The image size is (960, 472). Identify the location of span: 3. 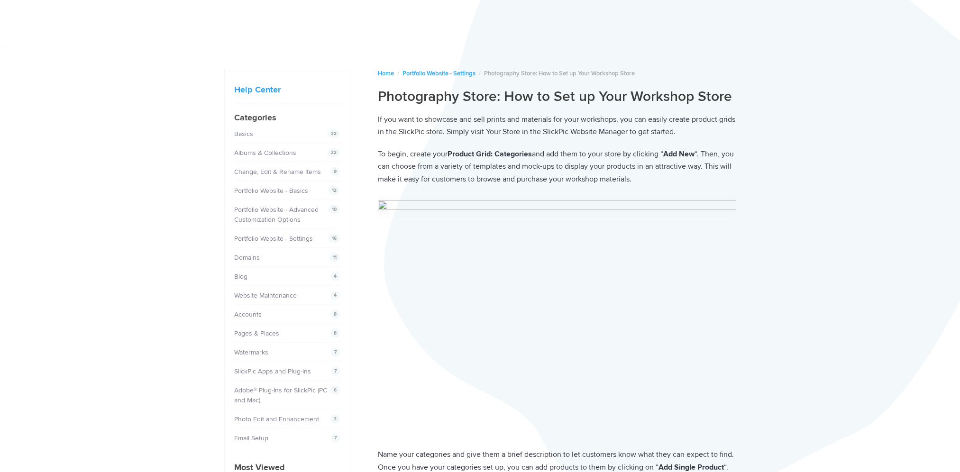
(335, 419).